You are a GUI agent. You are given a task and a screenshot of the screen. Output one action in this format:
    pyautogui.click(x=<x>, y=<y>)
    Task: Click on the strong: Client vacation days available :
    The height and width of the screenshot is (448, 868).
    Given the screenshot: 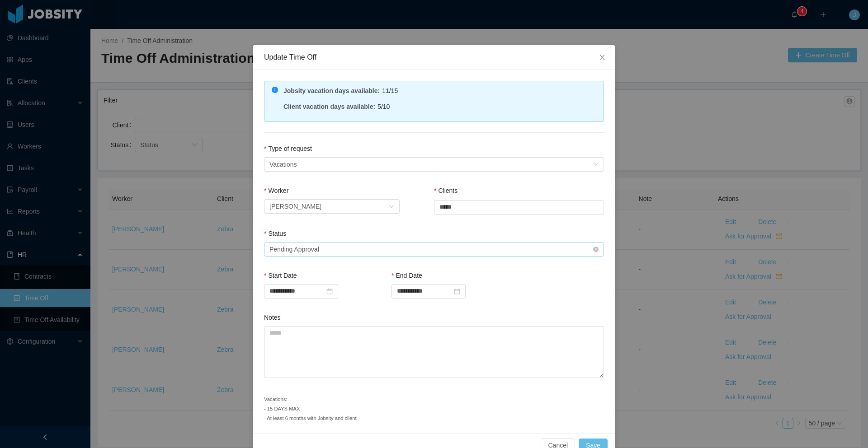 What is the action you would take?
    pyautogui.click(x=329, y=107)
    